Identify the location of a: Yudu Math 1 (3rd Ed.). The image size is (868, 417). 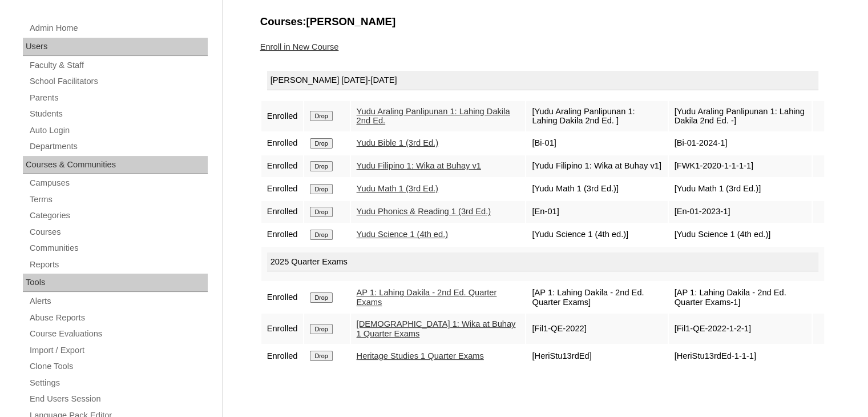
(397, 188).